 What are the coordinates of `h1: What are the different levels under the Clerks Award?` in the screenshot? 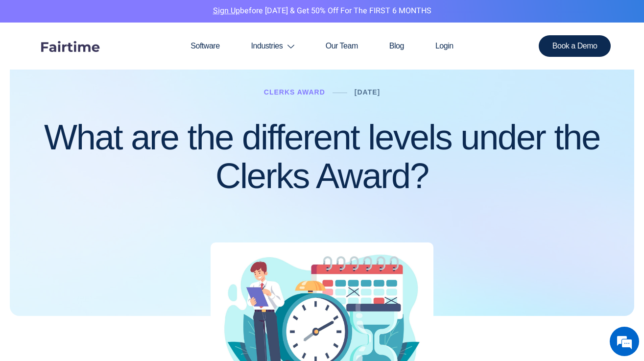 It's located at (322, 157).